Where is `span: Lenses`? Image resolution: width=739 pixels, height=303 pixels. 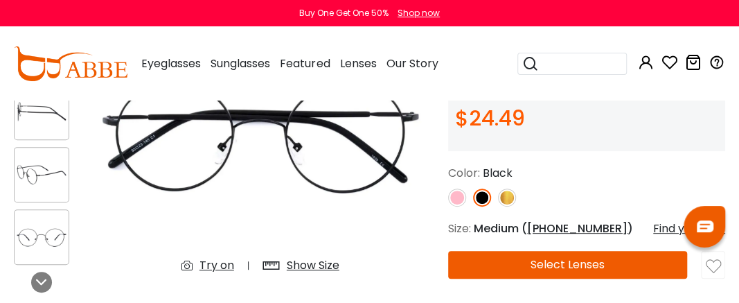 span: Lenses is located at coordinates (357, 63).